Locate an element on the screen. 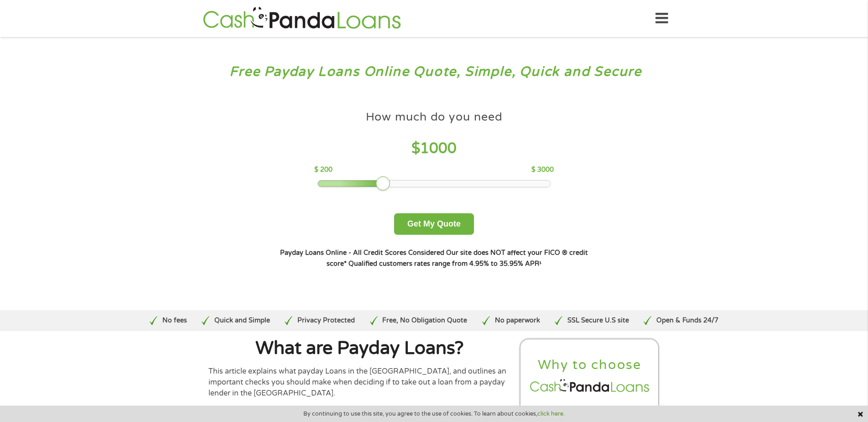 This screenshot has height=422, width=868. h3: Free Payday Loans Online Quote, Simple, Quick and Secure is located at coordinates (434, 71).